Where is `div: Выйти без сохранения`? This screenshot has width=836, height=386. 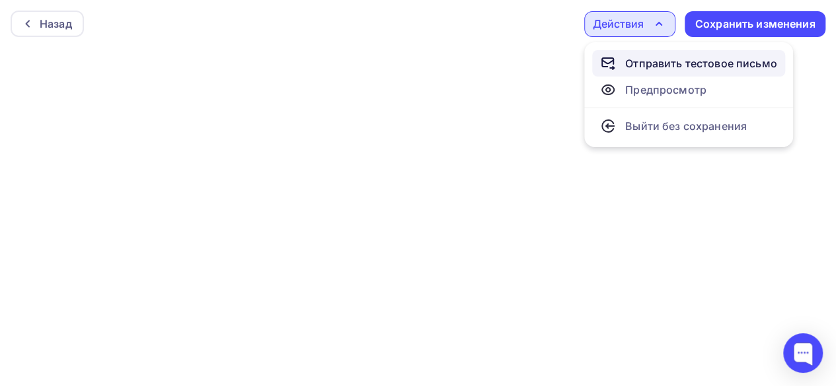 div: Выйти без сохранения is located at coordinates (686, 126).